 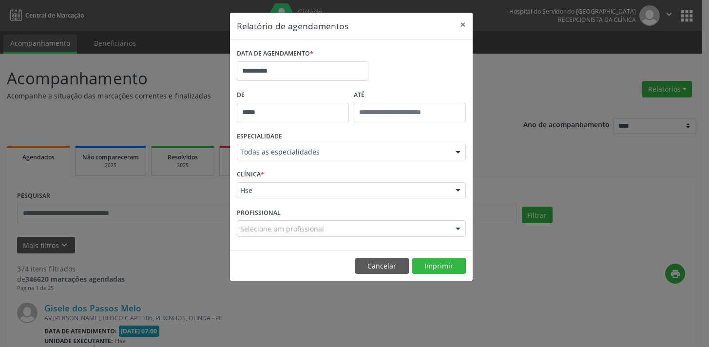 What do you see at coordinates (259, 213) in the screenshot?
I see `label: PROFISSIONAL` at bounding box center [259, 213].